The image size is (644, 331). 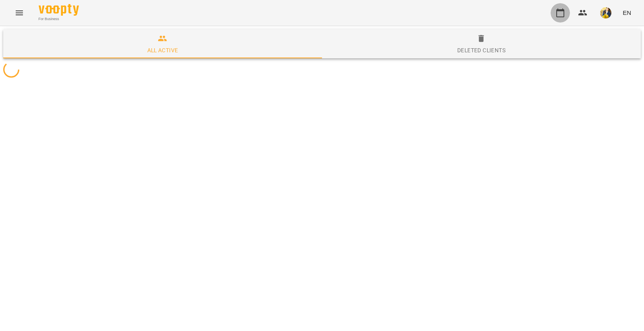 I want to click on div: Deleted clients, so click(x=482, y=50).